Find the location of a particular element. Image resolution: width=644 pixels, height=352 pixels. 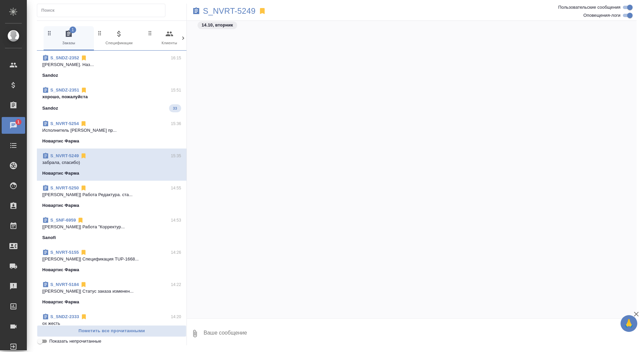

a: S_NVRT-5250 is located at coordinates (65, 188).